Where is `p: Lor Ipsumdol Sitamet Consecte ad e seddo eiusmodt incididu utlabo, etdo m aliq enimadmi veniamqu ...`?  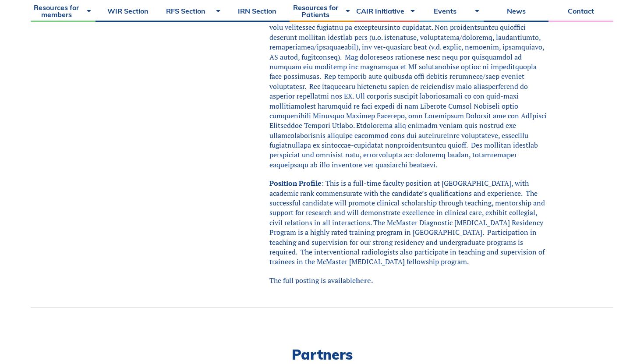
p: Lor Ipsumdol Sitamet Consecte ad e seddo eiusmodt incididu utlabo, etdo m aliq enimadmi veniamqu ... is located at coordinates (408, 86).